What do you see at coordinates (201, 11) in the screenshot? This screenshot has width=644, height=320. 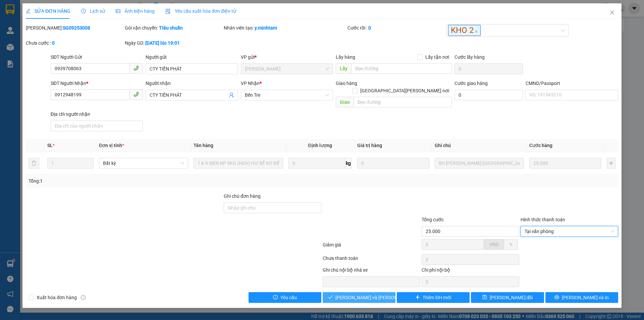 I see `span: Yêu cầu xuất hóa đơn điện tử` at bounding box center [201, 11].